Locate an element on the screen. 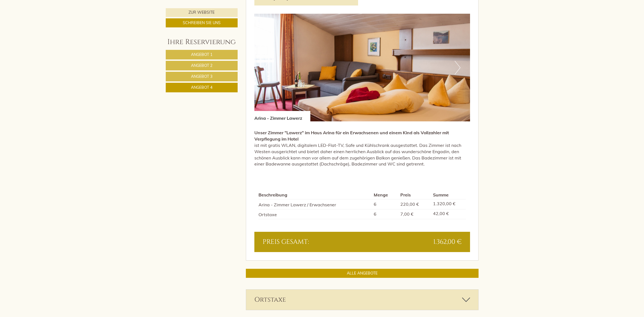 The width and height of the screenshot is (644, 317). div: Ortstaxe is located at coordinates (362, 300).